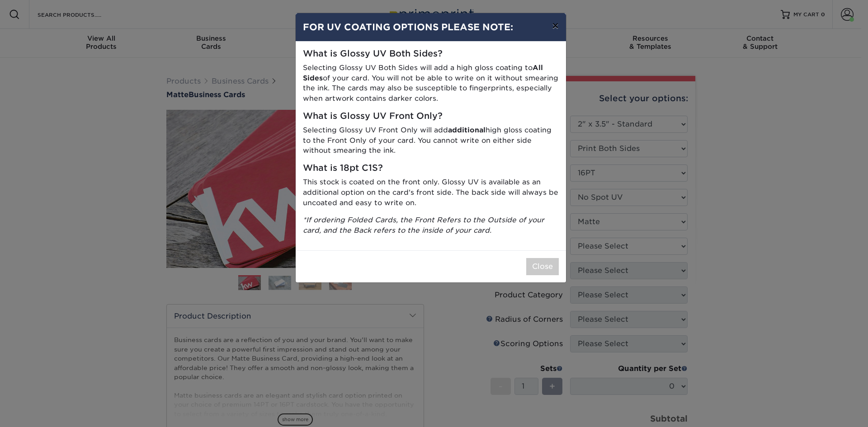  Describe the element at coordinates (543, 267) in the screenshot. I see `button: Close` at that location.